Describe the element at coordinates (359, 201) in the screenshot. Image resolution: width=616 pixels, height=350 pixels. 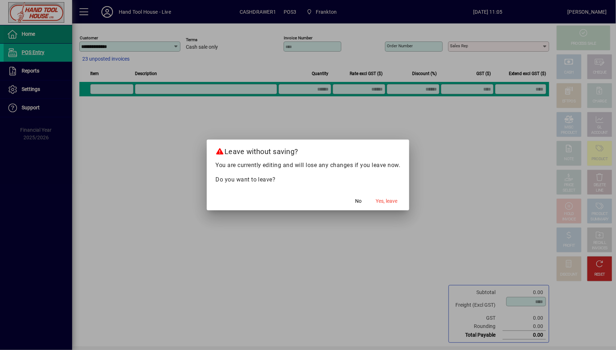
I see `span: No` at that location.